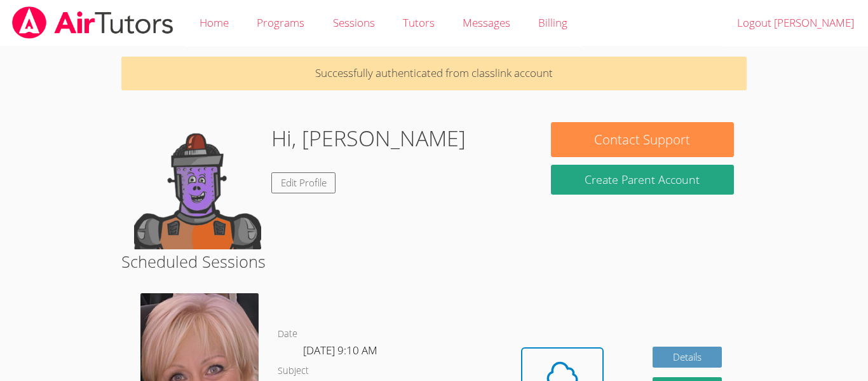 The height and width of the screenshot is (381, 868). Describe the element at coordinates (642, 139) in the screenshot. I see `button: Contact Support` at that location.